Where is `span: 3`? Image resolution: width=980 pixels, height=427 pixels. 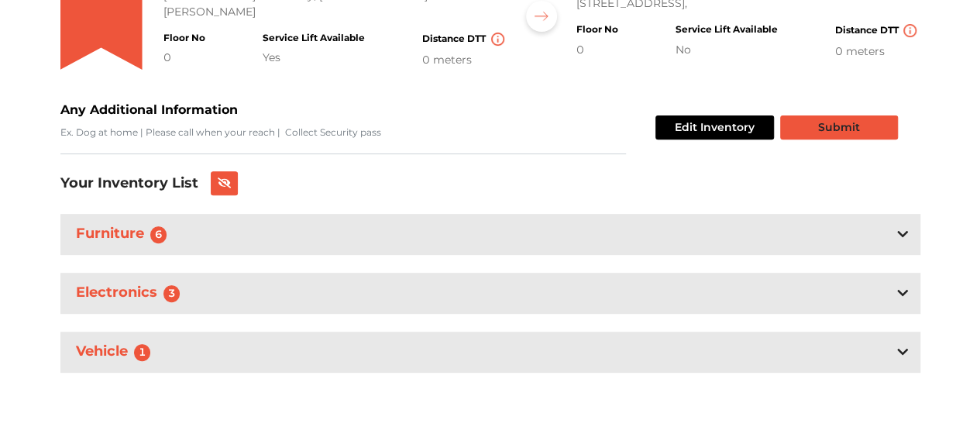 span: 3 is located at coordinates (172, 294).